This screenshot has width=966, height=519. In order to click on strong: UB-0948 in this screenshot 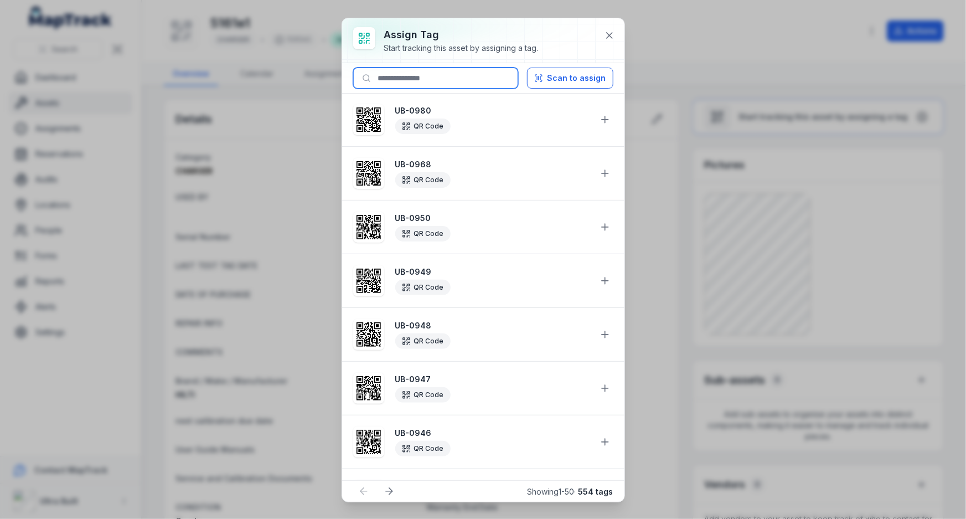, I will do `click(493, 326)`.